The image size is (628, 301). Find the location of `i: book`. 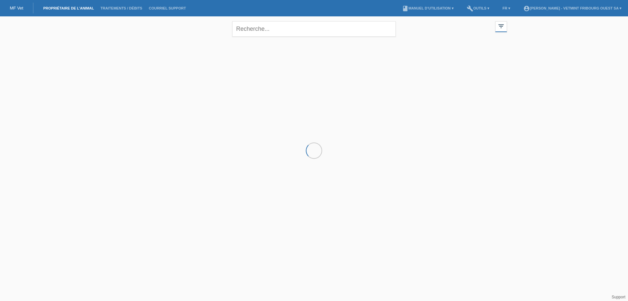

i: book is located at coordinates (405, 9).